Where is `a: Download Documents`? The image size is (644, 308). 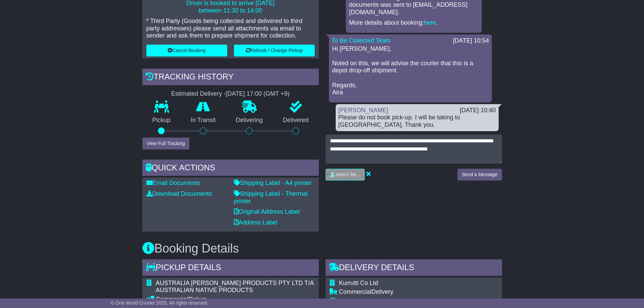 a: Download Documents is located at coordinates (179, 194).